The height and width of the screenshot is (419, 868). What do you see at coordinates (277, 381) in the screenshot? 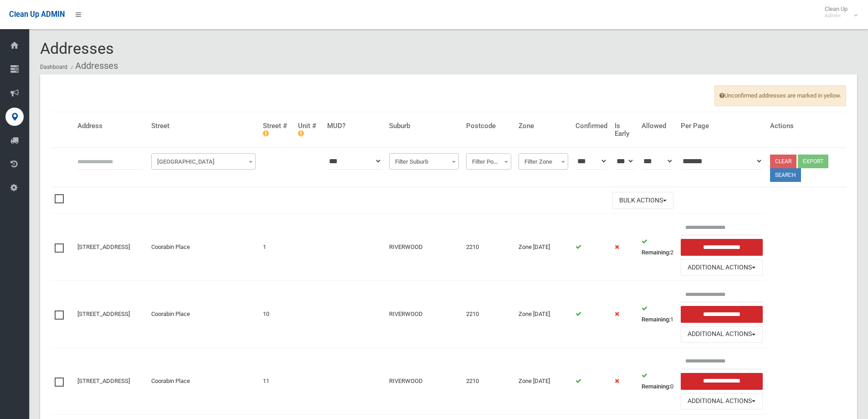
I see `td: 11` at bounding box center [277, 381].